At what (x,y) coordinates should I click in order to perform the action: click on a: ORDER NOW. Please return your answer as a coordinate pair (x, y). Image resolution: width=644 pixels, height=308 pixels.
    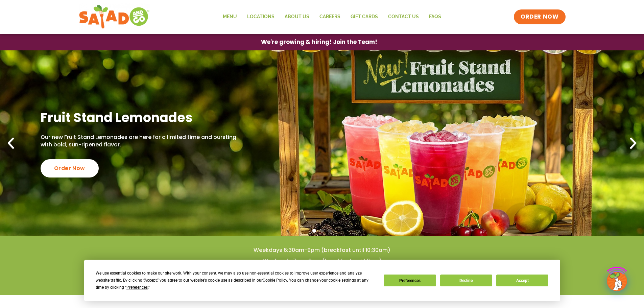
    Looking at the image, I should click on (539, 17).